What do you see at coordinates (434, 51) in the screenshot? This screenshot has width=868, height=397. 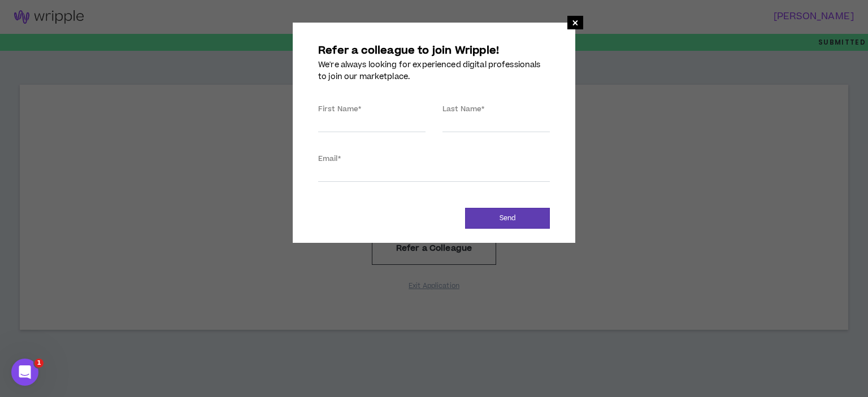 I see `h4: Refer a colleague to join Wripple!` at bounding box center [434, 51].